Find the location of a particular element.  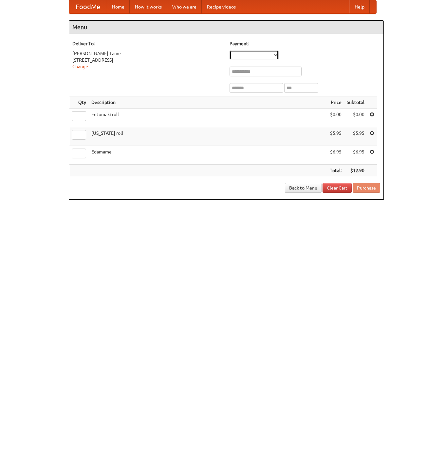

button: Purchase is located at coordinates (367, 188).